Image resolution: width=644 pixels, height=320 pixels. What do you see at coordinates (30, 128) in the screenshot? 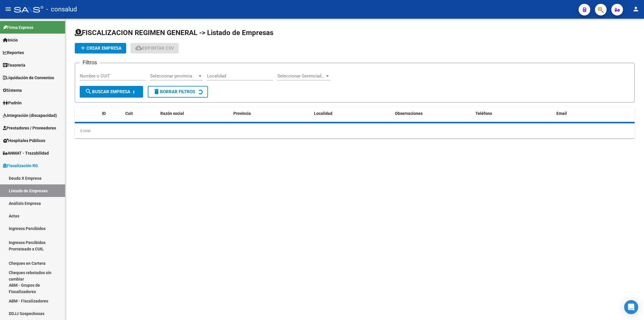
I see `span: Prestadores / Proveedores` at bounding box center [30, 128].